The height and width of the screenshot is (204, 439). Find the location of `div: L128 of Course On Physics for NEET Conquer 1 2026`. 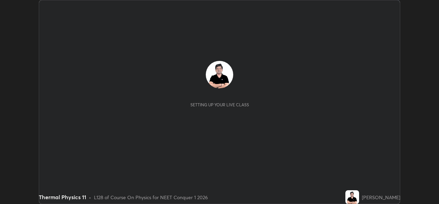

div: L128 of Course On Physics for NEET Conquer 1 2026 is located at coordinates (151, 197).